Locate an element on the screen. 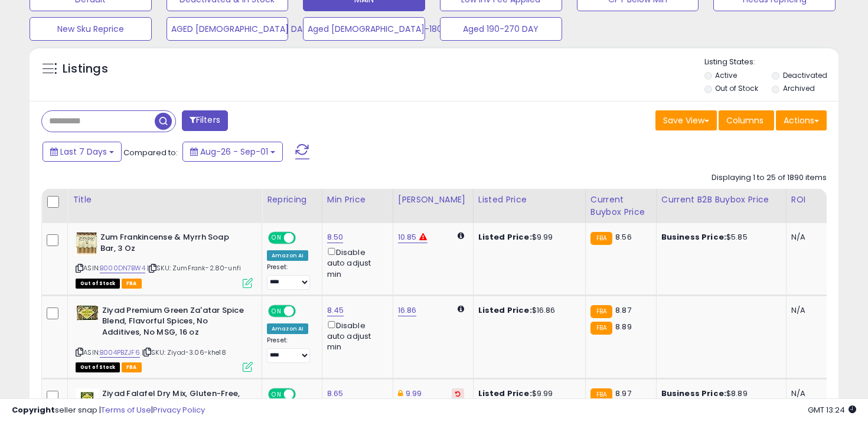 This screenshot has width=868, height=422. button: Aug-26 - Sep-01 is located at coordinates (233, 151).